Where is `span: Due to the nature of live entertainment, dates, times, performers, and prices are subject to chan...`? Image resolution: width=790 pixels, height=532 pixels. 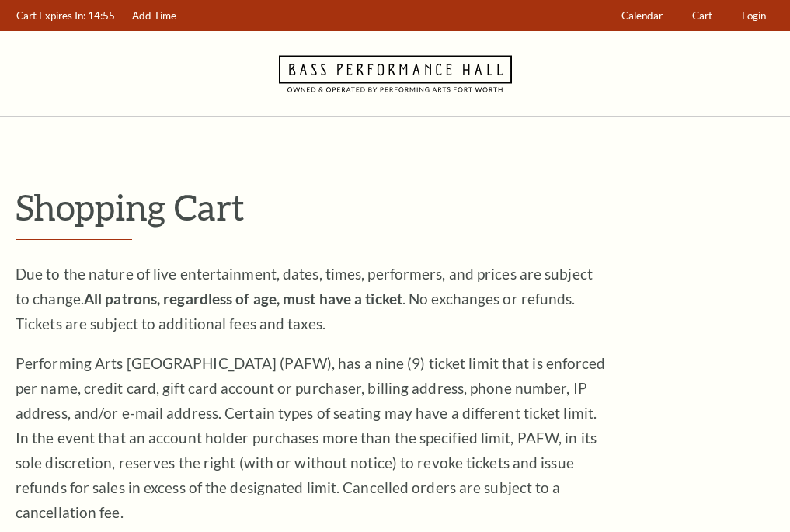
span: Due to the nature of live entertainment, dates, times, performers, and prices are subject to chan... is located at coordinates (303, 298).